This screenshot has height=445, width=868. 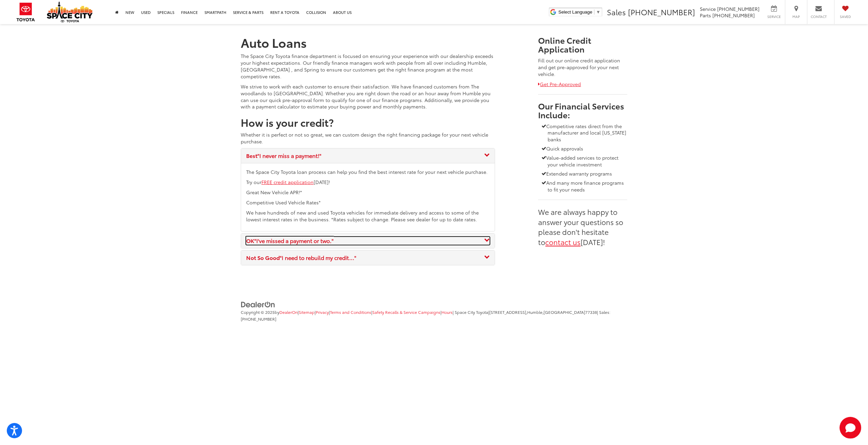 What do you see at coordinates (368, 156) in the screenshot?
I see `a: Best"I never miss a payment!"` at bounding box center [368, 156].